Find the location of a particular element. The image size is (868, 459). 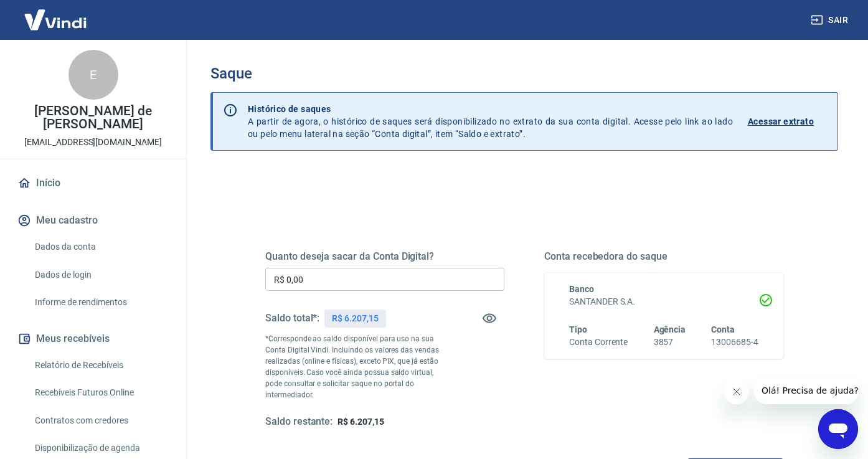

h5: Quanto deseja sacar da Conta Digital? is located at coordinates (385, 256).